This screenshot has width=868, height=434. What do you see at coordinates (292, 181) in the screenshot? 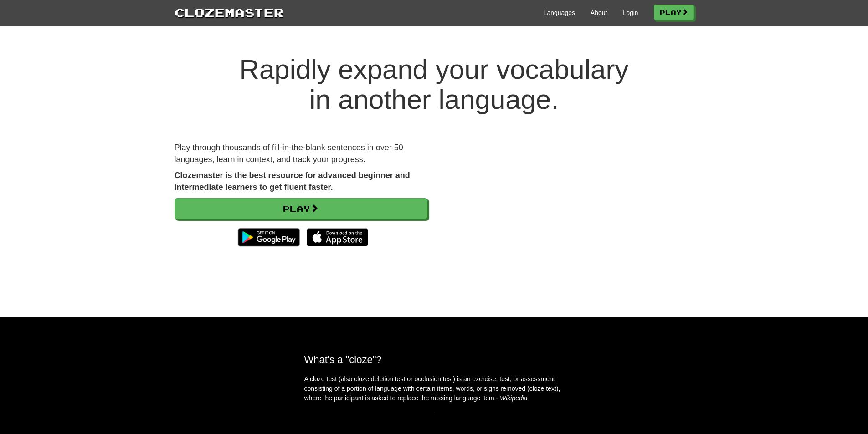
I see `strong: Clozemaster is the best resource for advanced beginner and intermediate learners to get fluent fa...` at bounding box center [292, 181].